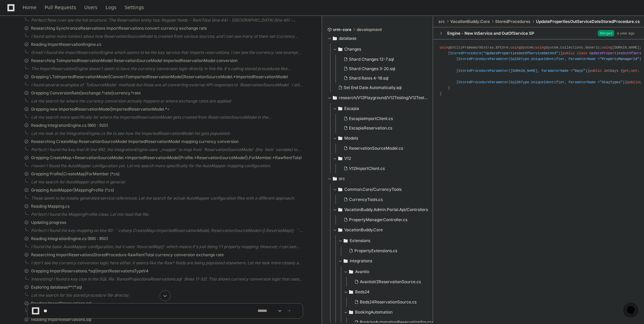 The height and width of the screenshot is (324, 644). I want to click on div: These seem to be mostly generated service references. Let me search for actual AutoMapper configu..., so click(167, 198).